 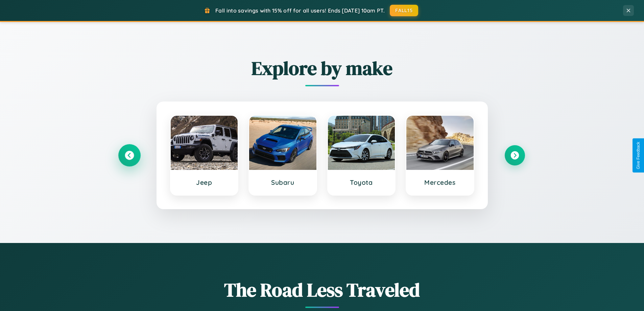 What do you see at coordinates (204, 183) in the screenshot?
I see `h3: Jeep` at bounding box center [204, 183].